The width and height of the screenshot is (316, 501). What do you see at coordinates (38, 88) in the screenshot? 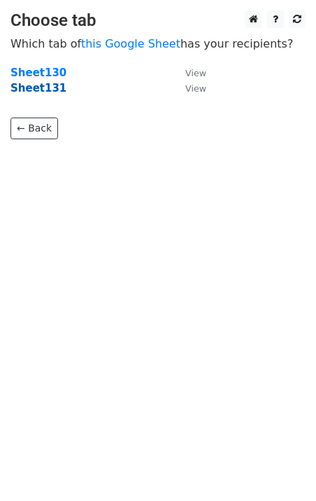
I see `strong: Sheet131` at bounding box center [38, 88].